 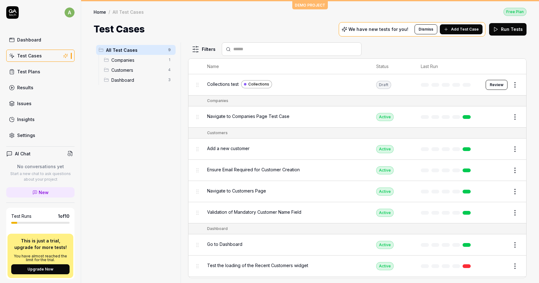 What do you see at coordinates (169, 50) in the screenshot?
I see `span: 9` at bounding box center [169, 50].